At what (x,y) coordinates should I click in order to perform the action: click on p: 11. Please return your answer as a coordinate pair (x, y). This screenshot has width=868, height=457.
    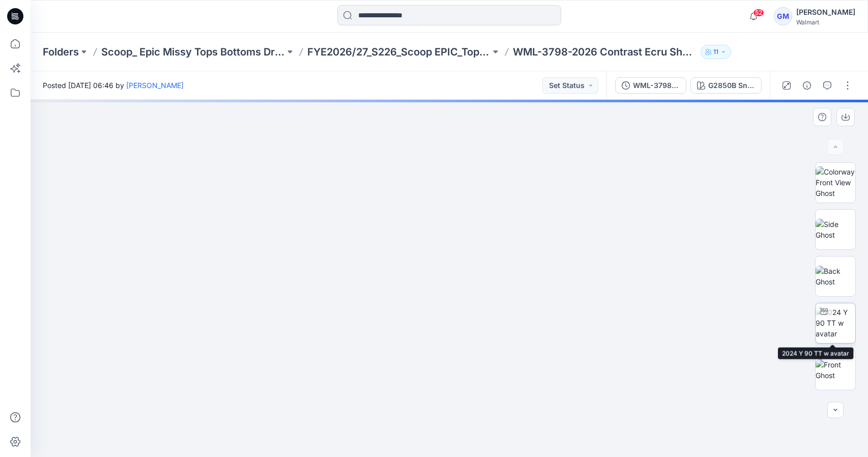
    Looking at the image, I should click on (716, 52).